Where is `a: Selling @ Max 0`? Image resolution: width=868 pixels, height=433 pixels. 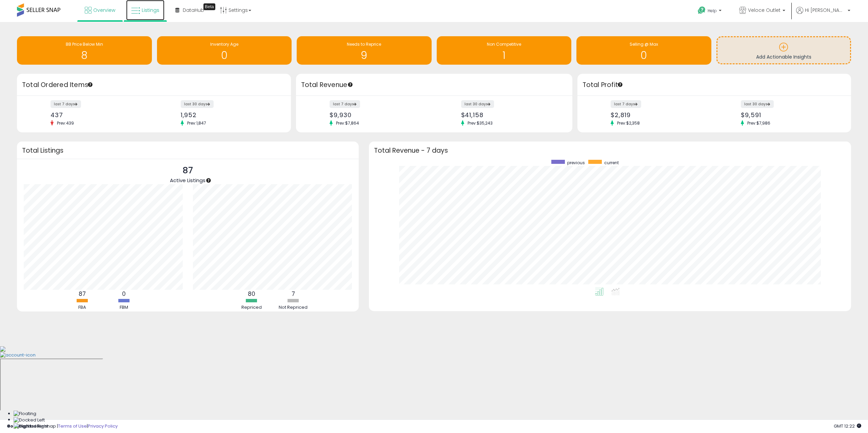 a: Selling @ Max 0 is located at coordinates (644, 51).